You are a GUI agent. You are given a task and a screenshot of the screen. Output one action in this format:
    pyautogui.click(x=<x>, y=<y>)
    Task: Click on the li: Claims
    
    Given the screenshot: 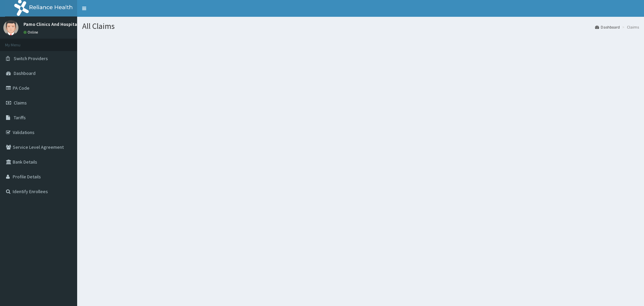 What is the action you would take?
    pyautogui.click(x=630, y=27)
    